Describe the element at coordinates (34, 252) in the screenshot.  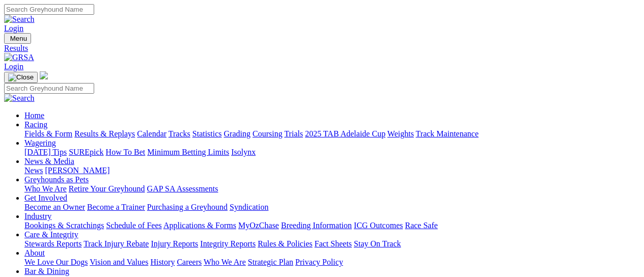
I see `a: About` at that location.